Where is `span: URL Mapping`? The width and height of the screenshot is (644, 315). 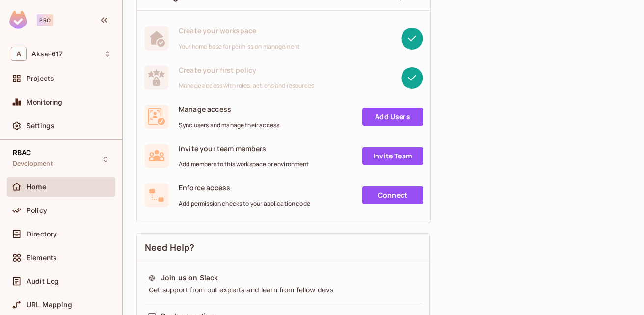
span: URL Mapping is located at coordinates (49, 304).